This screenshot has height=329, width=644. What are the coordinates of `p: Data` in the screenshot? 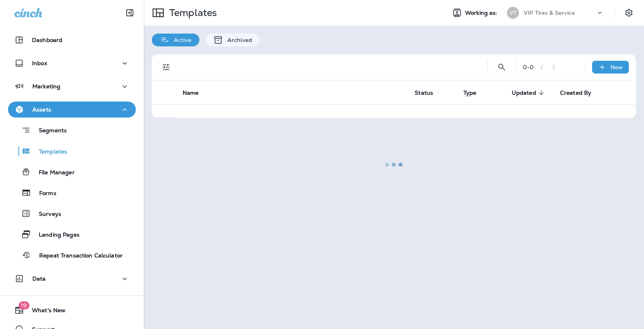 It's located at (39, 279).